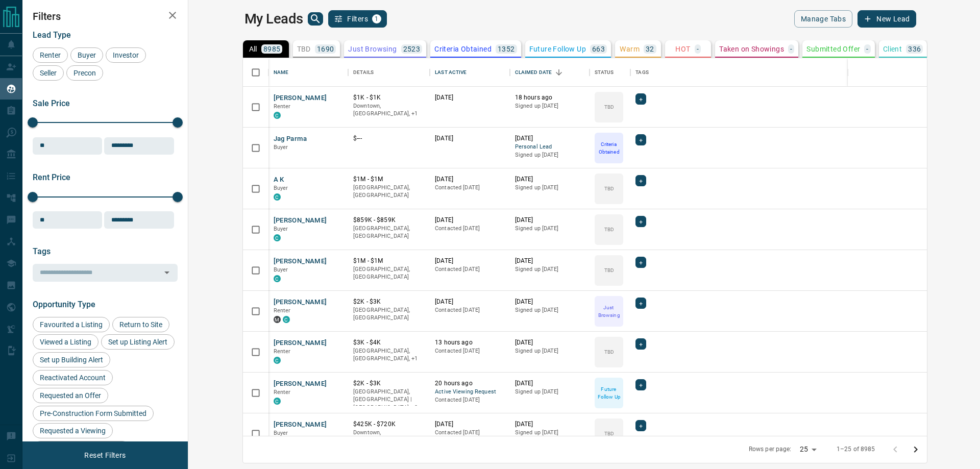  What do you see at coordinates (389, 425) in the screenshot?
I see `p: $425K - $720K` at bounding box center [389, 425].